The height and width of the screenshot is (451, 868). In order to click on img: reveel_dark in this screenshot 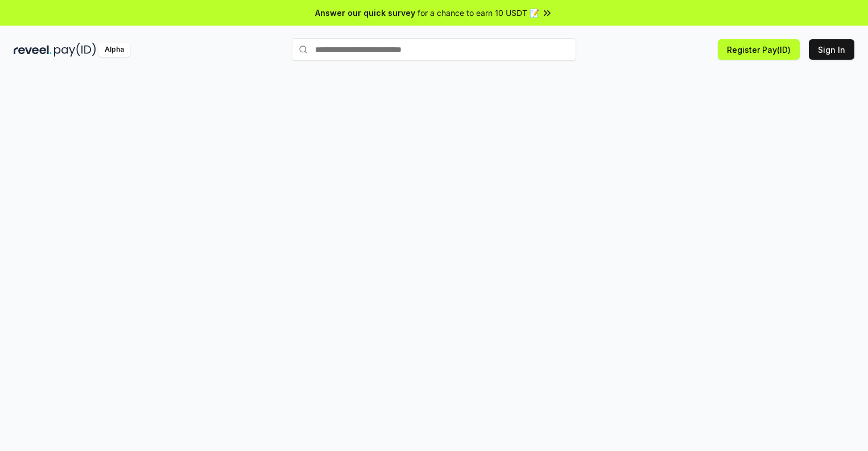, I will do `click(32, 50)`.